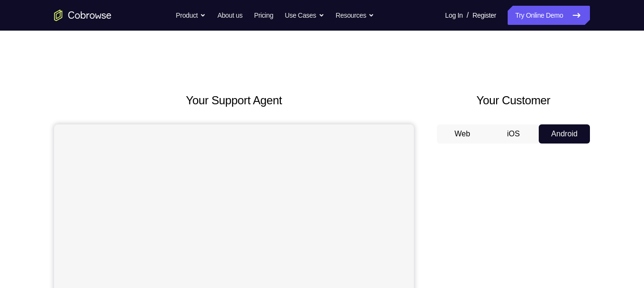  Describe the element at coordinates (83, 15) in the screenshot. I see `a: Go to the home page` at that location.